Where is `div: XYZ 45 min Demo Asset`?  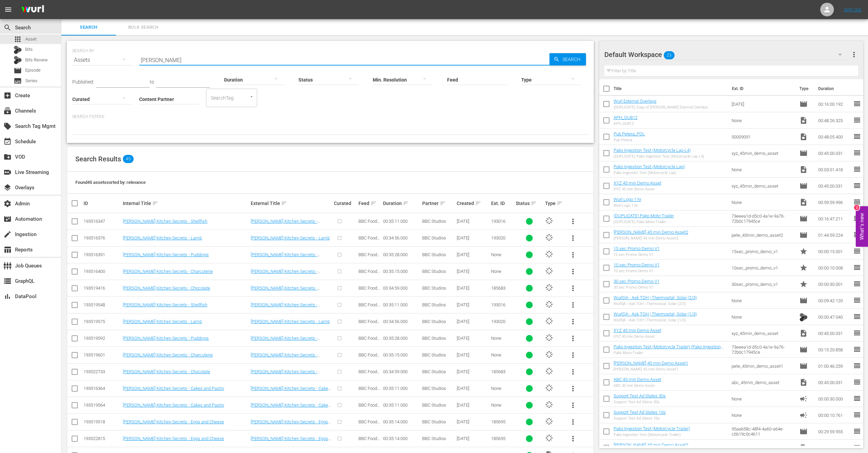
div: XYZ 45 min Demo Asset is located at coordinates (637, 189).